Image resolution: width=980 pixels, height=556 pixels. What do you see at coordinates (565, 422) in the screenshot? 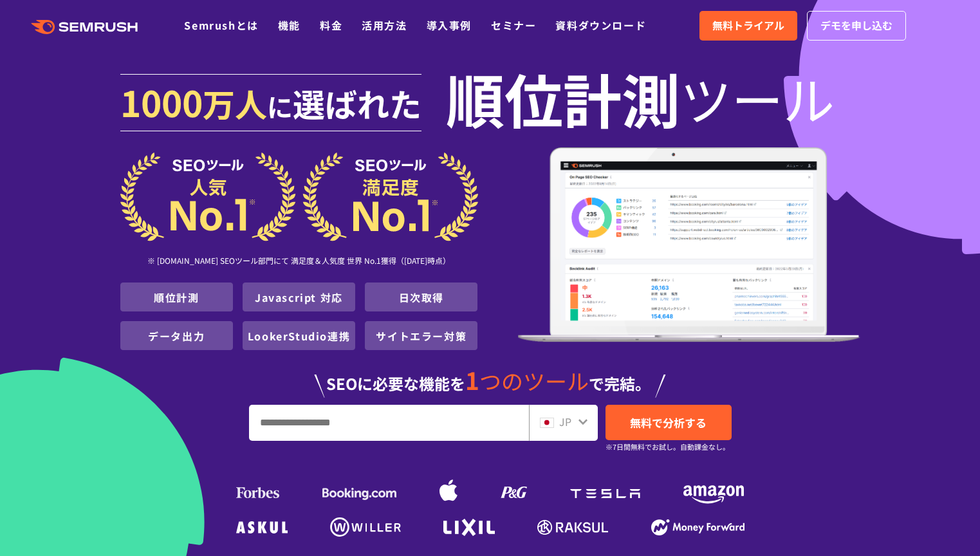
I see `span: JP` at bounding box center [565, 422].